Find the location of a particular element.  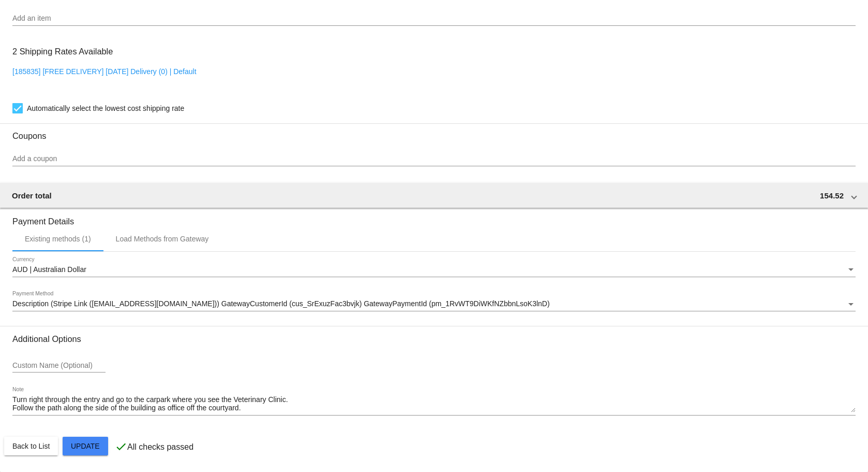

div: Load Methods from Gateway is located at coordinates (162, 239).